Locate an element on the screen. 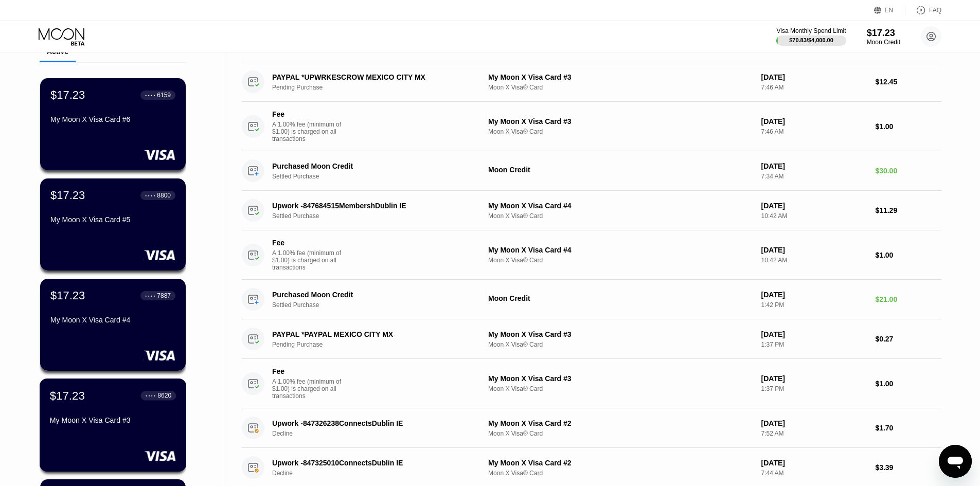 The width and height of the screenshot is (980, 486). div: $12.45 is located at coordinates (908, 82).